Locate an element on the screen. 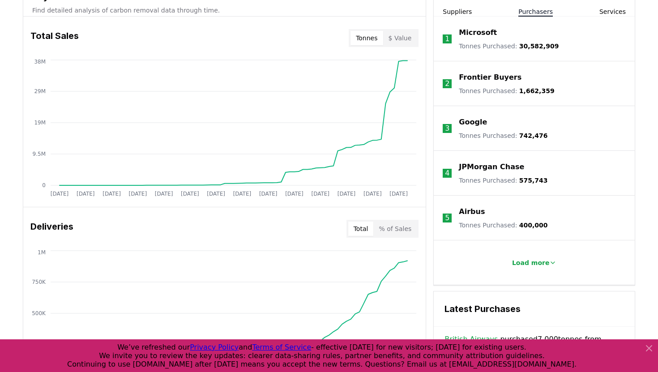  a: British Airways is located at coordinates (471, 339).